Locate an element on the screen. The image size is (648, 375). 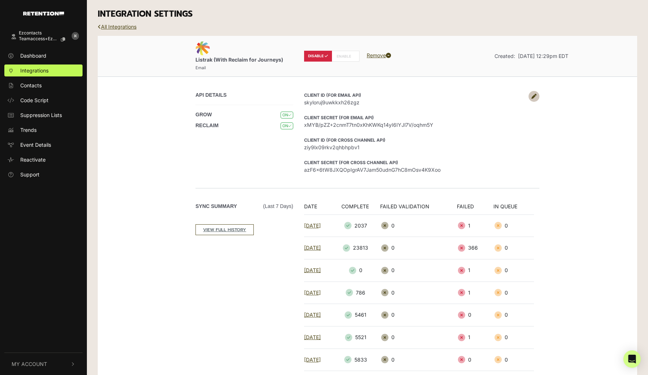
span: teamaccess+ezcont... is located at coordinates (38, 39).